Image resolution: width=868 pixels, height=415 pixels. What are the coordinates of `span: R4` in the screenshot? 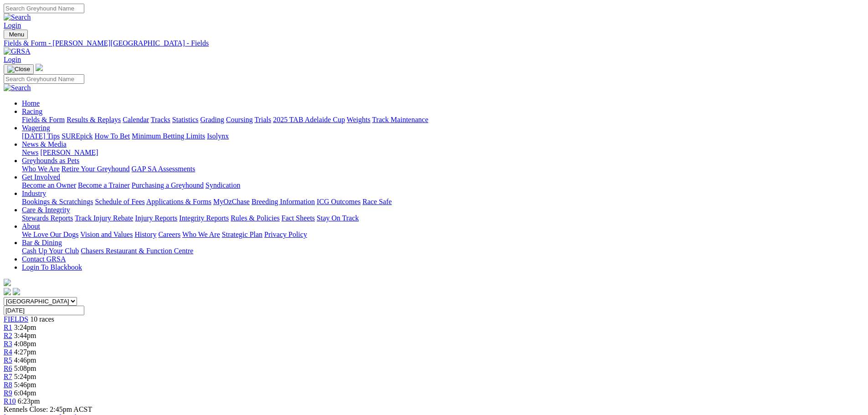 It's located at (8, 351).